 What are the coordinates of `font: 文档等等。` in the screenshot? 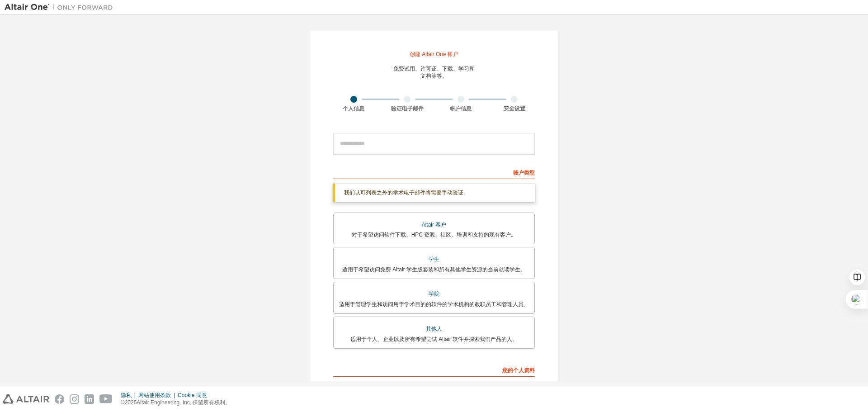 It's located at (434, 76).